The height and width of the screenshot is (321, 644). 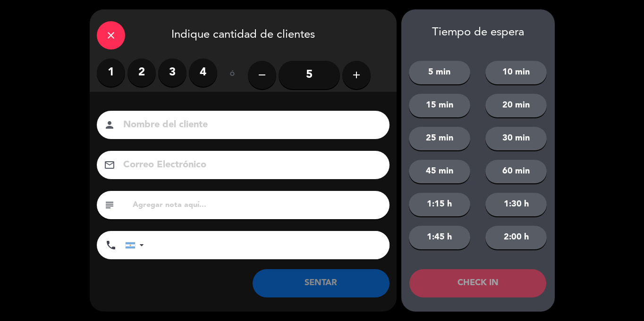 What do you see at coordinates (250, 165) in the screenshot?
I see `input: Correo Electrónico` at bounding box center [250, 165].